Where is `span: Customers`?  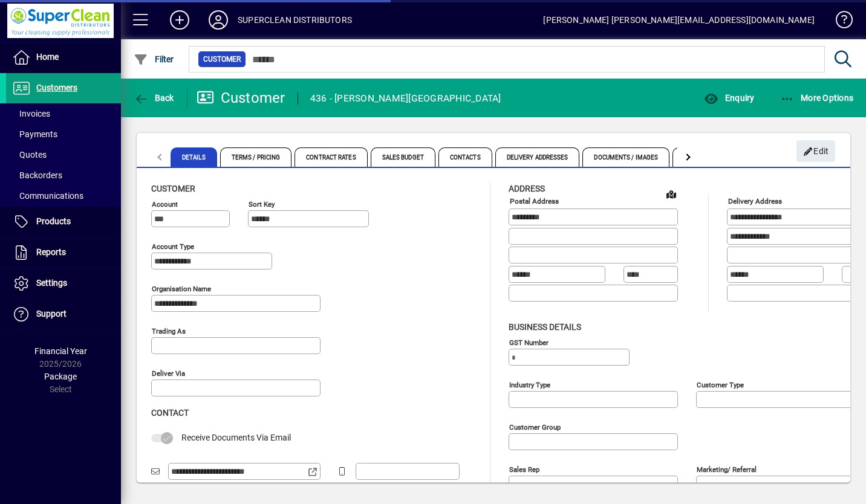 span: Customers is located at coordinates (57, 88).